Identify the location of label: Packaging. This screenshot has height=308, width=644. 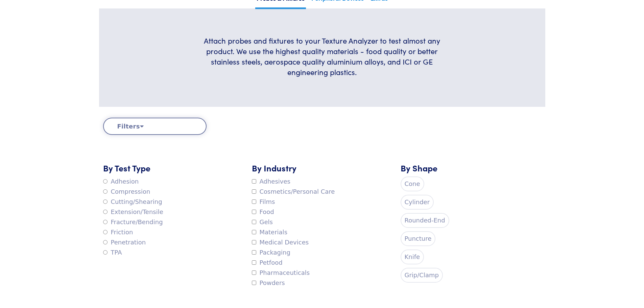
(271, 253).